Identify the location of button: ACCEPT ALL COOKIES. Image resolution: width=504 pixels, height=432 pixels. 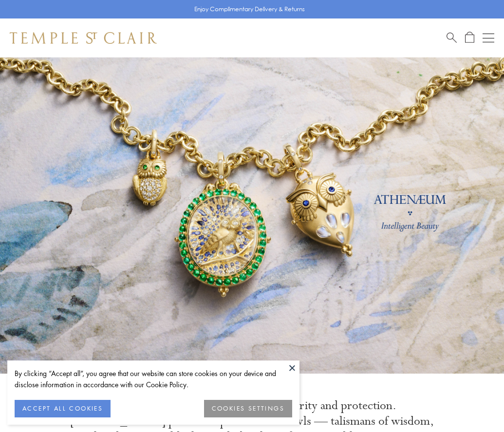
(62, 409).